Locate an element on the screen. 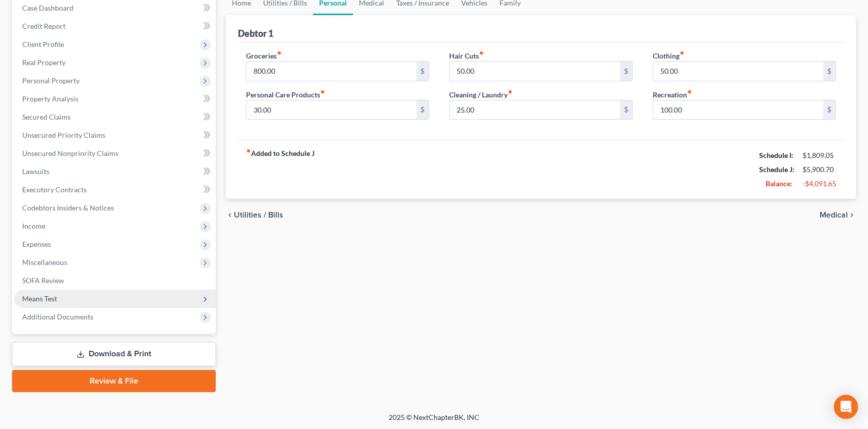 This screenshot has height=429, width=868. strong: Added to Schedule J is located at coordinates (281, 170).